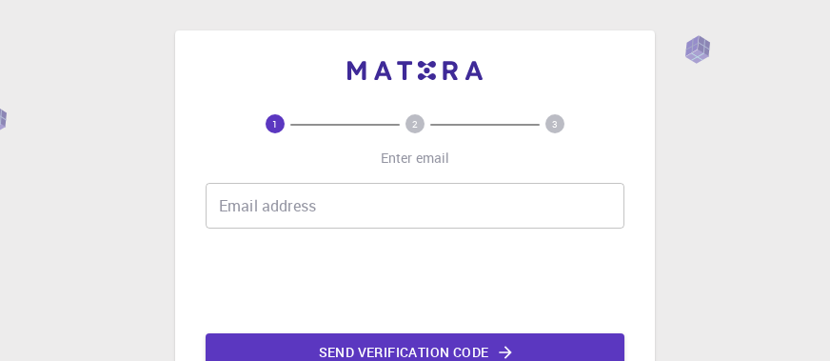 The height and width of the screenshot is (361, 830). What do you see at coordinates (415, 124) in the screenshot?
I see `text: 2` at bounding box center [415, 124].